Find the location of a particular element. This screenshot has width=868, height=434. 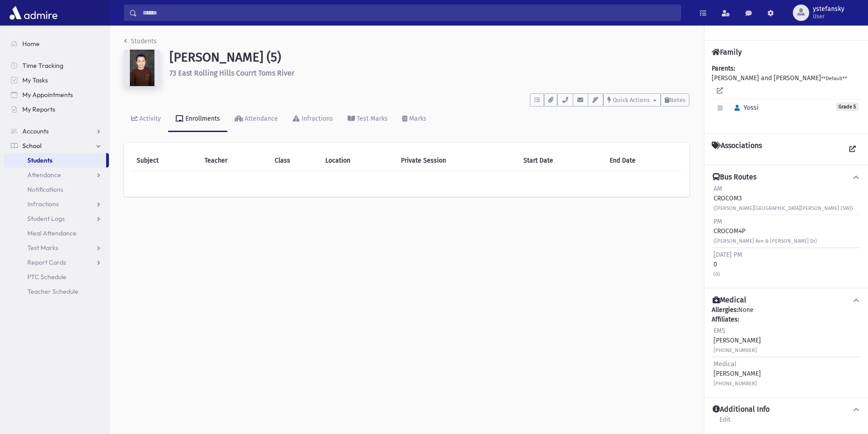

div: Infractions is located at coordinates (316, 119).